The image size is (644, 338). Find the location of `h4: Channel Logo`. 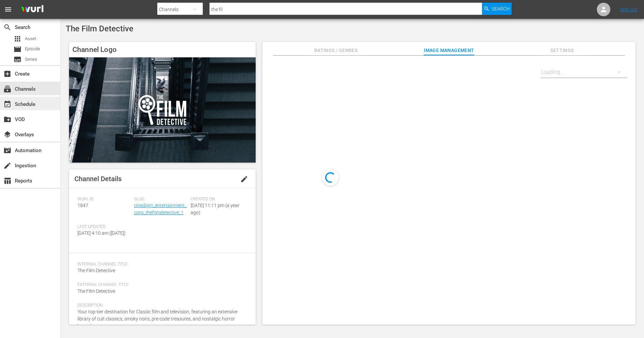

h4: Channel Logo is located at coordinates (162, 50).